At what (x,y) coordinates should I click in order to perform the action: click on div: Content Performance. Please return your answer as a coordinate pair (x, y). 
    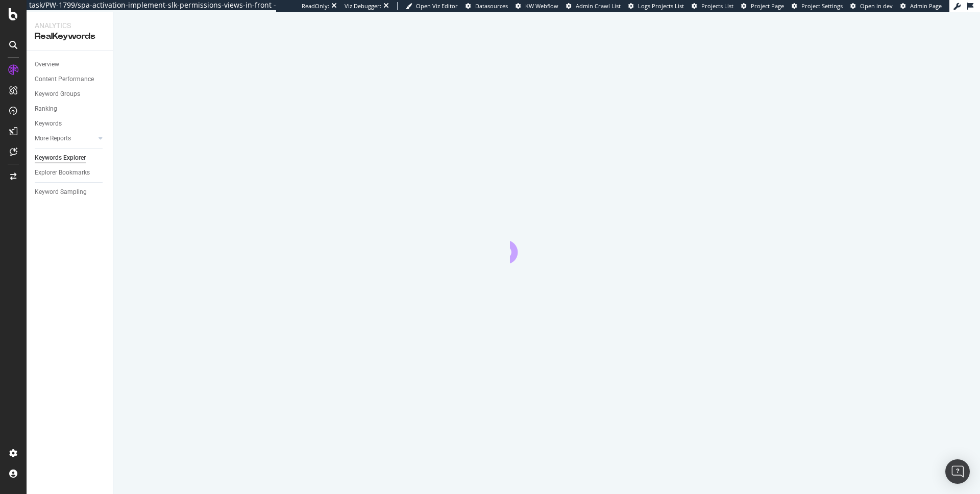
    Looking at the image, I should click on (64, 79).